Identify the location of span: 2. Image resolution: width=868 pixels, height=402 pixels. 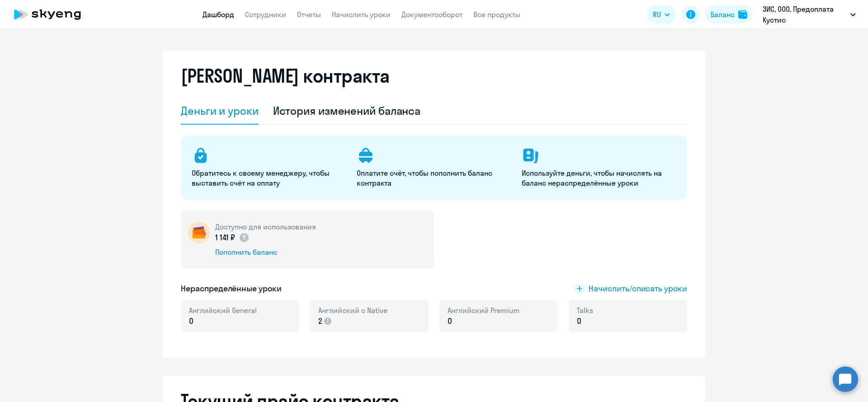
(320, 321).